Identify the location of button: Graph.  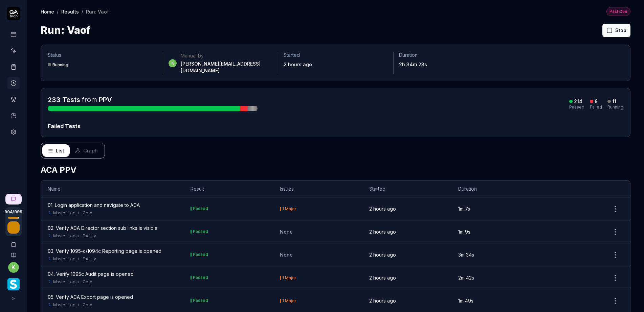
(86, 151).